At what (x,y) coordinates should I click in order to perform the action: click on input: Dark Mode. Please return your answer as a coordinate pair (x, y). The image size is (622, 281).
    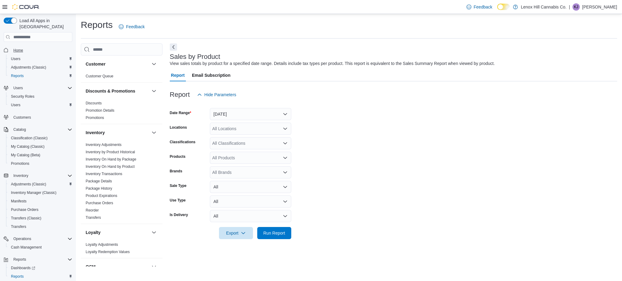
    Looking at the image, I should click on (504, 7).